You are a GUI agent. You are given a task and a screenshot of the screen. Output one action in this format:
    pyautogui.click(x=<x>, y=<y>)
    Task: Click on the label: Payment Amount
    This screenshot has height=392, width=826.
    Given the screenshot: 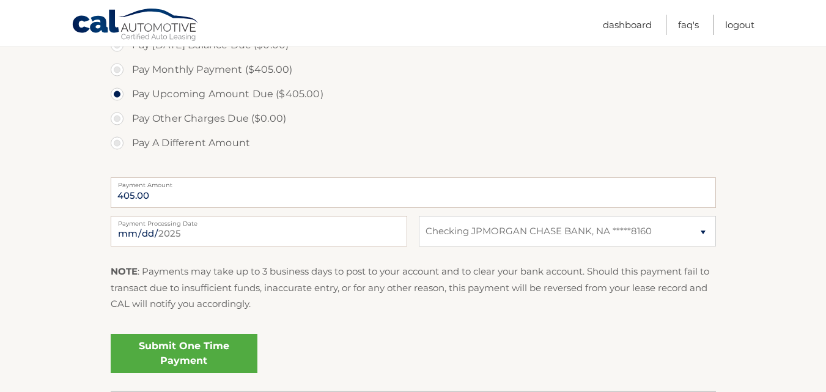 What is the action you would take?
    pyautogui.click(x=413, y=182)
    